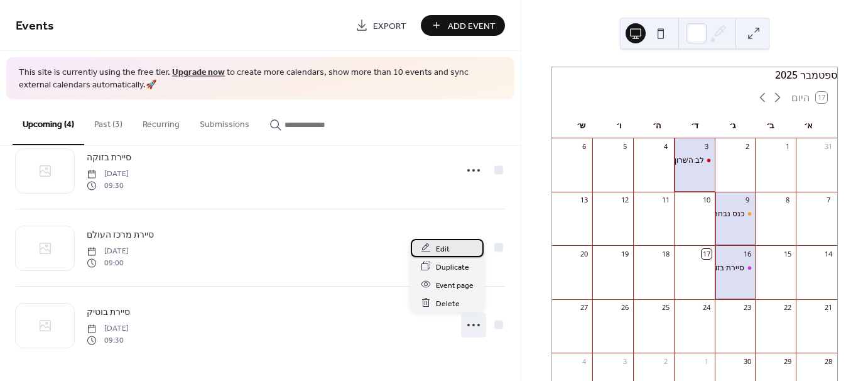  I want to click on div: 12, so click(624, 200).